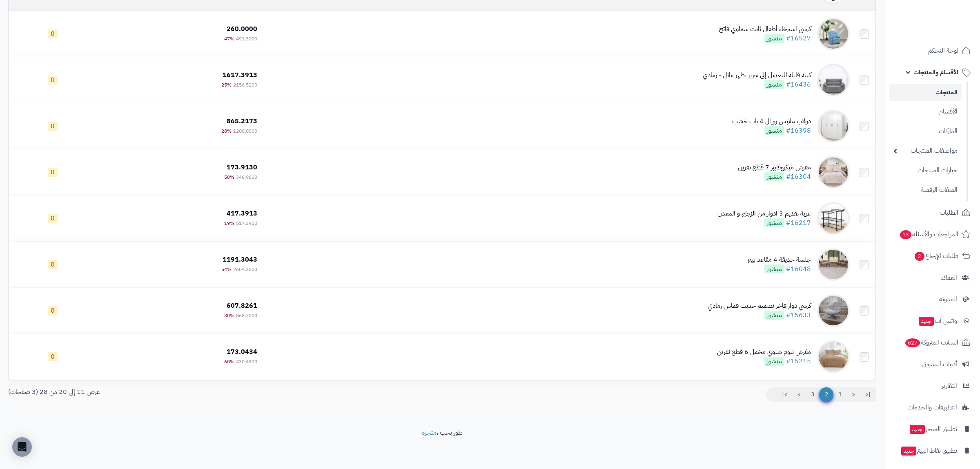 The image size is (980, 469). I want to click on span: السلات المتروكة, so click(931, 343).